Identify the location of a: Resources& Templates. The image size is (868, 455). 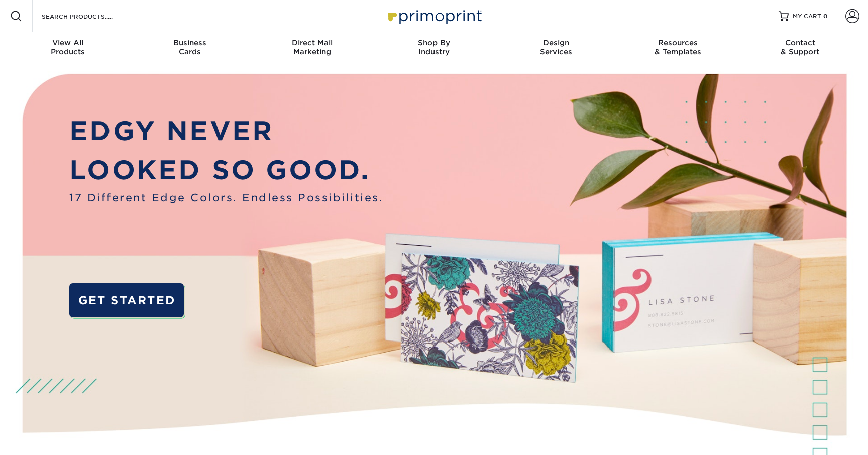
(678, 49).